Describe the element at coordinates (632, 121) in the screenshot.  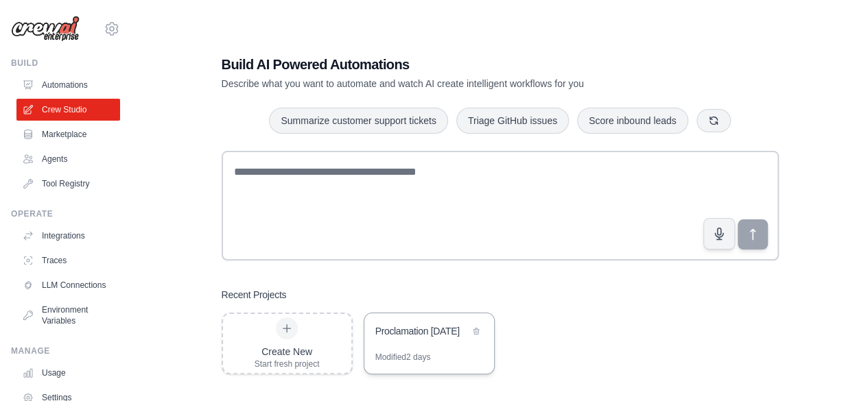
I see `button: Score inbound leads` at that location.